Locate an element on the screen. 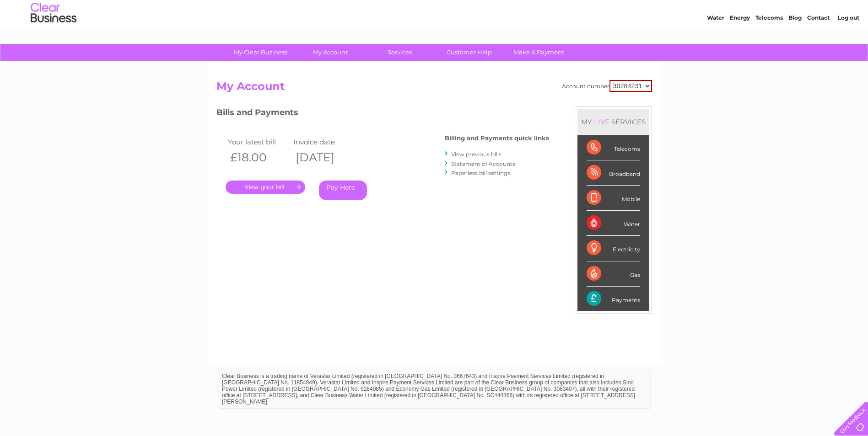 The image size is (868, 436). h4: Billing and Payments quick links is located at coordinates (497, 138).